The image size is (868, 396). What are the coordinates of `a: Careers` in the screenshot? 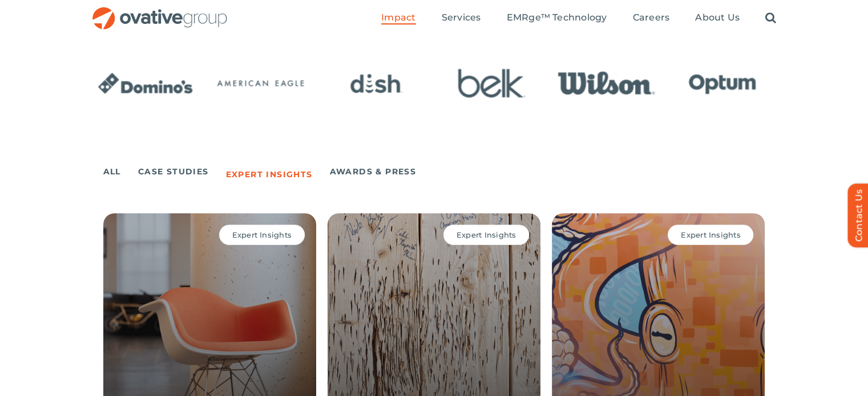 It's located at (651, 19).